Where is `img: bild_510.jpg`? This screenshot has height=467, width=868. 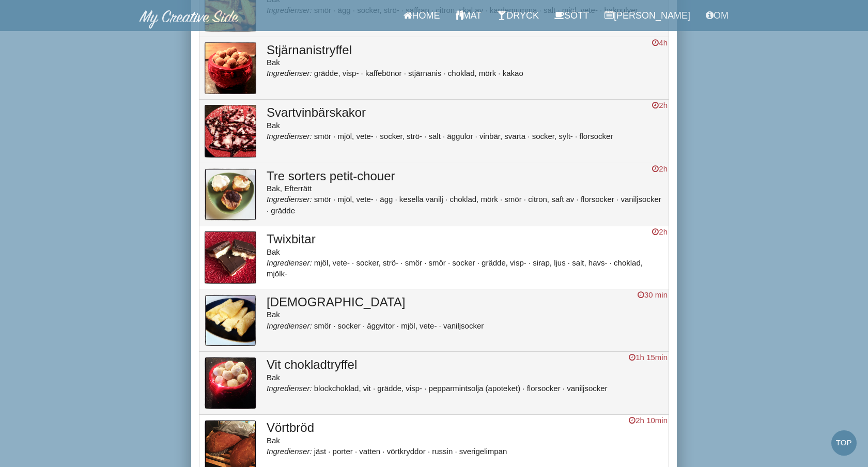
img: bild_510.jpg is located at coordinates (230, 257).